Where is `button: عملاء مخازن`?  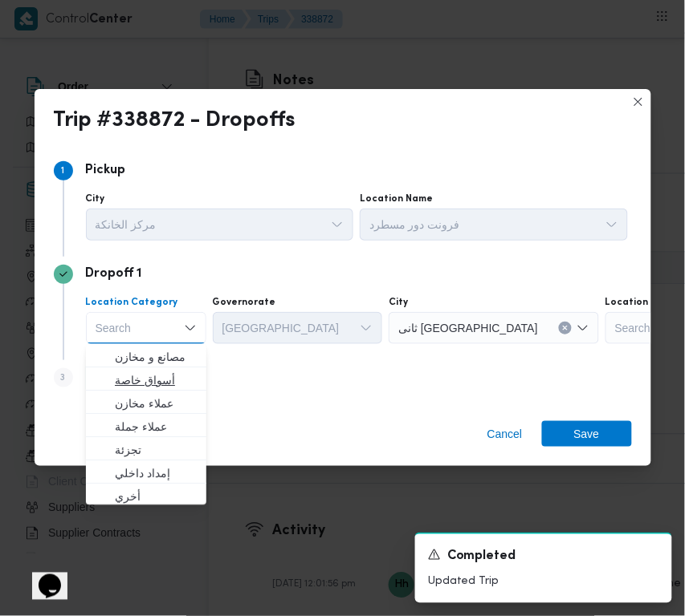 button: عملاء مخازن is located at coordinates (146, 403).